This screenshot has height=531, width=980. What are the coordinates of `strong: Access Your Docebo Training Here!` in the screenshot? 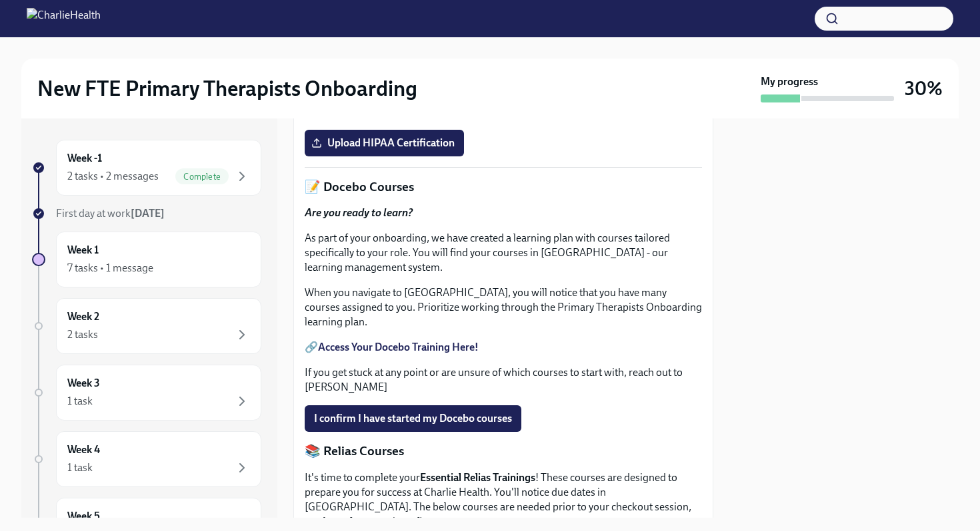 It's located at (398, 347).